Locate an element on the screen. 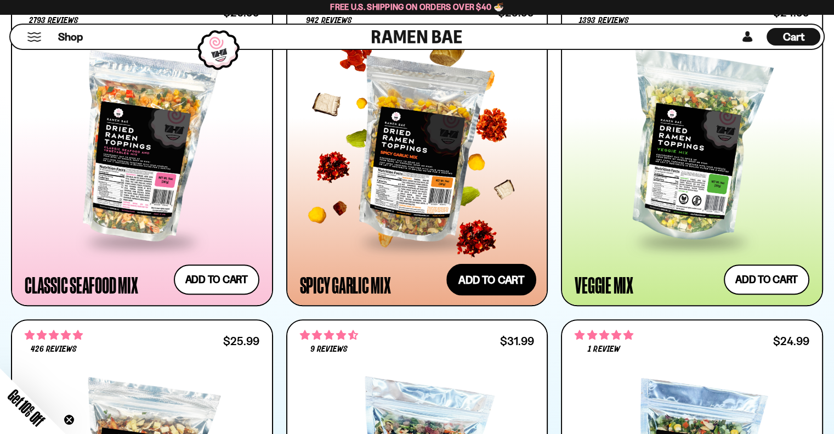 The height and width of the screenshot is (434, 834). span: 9 reviews is located at coordinates (329, 349).